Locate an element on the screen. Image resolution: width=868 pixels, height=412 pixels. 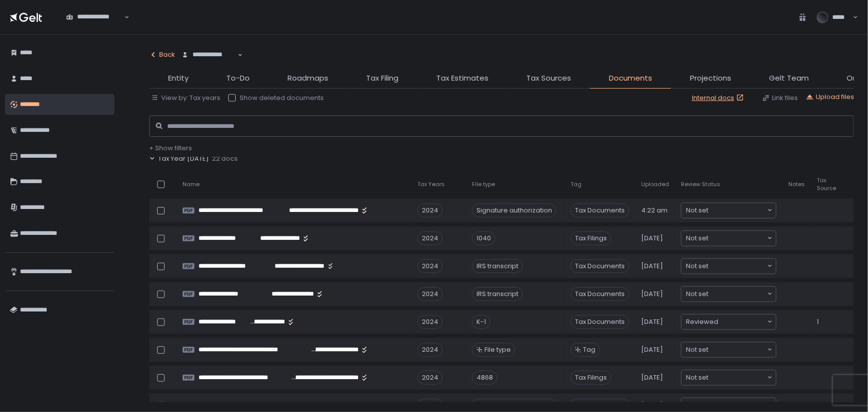
div: 4868 is located at coordinates (485, 378).